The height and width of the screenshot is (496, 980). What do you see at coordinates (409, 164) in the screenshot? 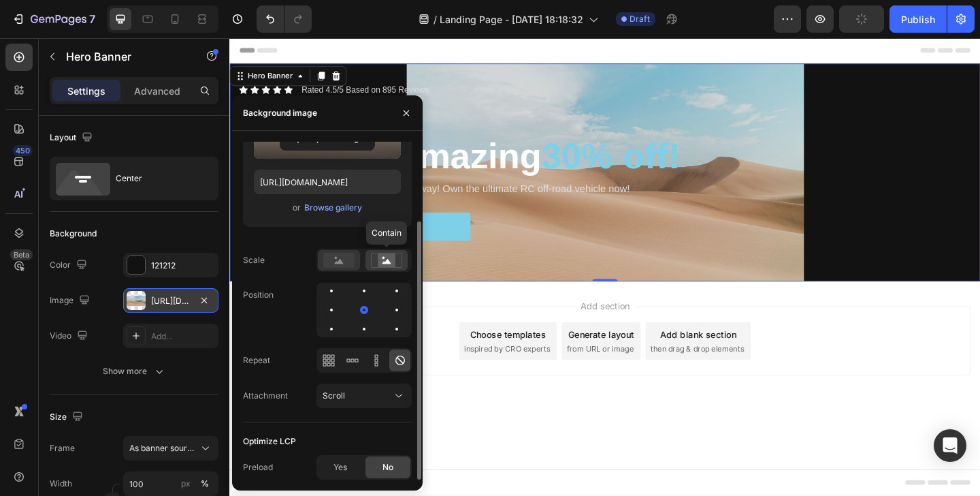
I see `p: Don't let this incredible opportunity slip away! Own the ultimate RC off-road vehicle now!` at bounding box center [409, 164].